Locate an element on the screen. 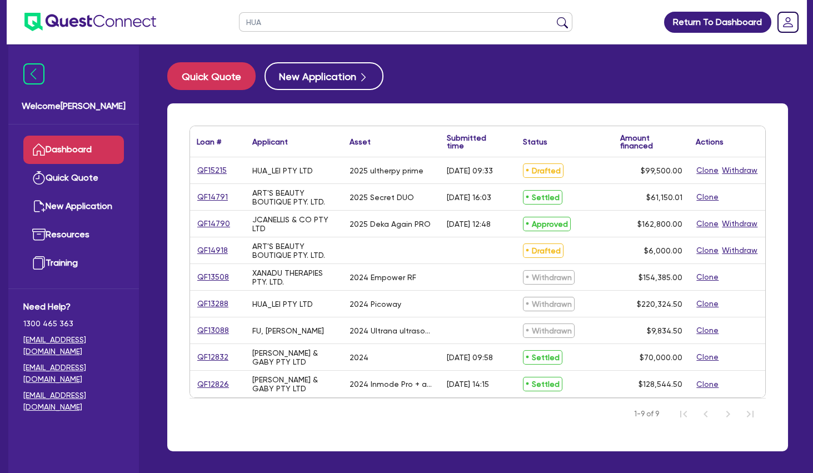  span: $9,834.50 is located at coordinates (665, 331).